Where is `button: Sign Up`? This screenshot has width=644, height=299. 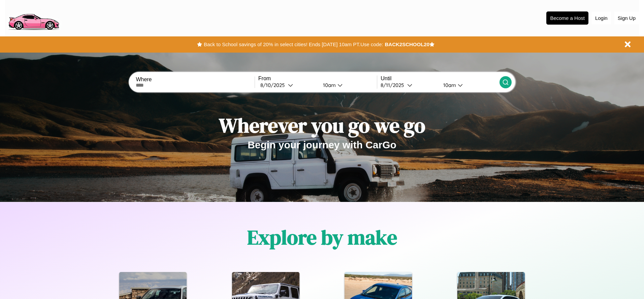
button: Sign Up is located at coordinates (626, 18).